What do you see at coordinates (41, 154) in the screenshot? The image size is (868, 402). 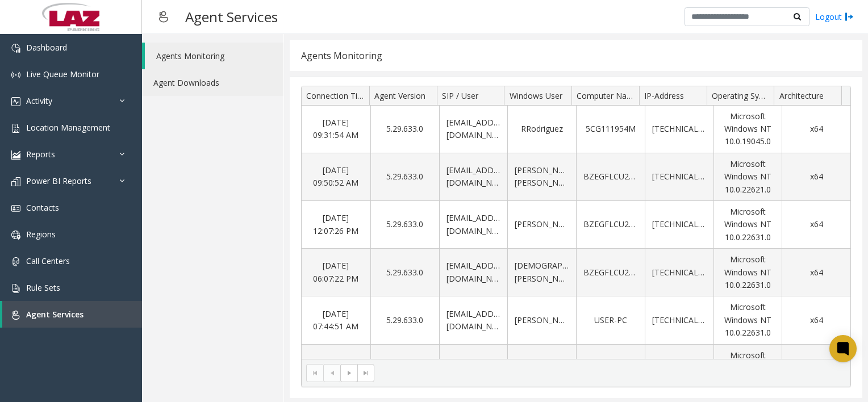 I see `span: Reports` at bounding box center [41, 154].